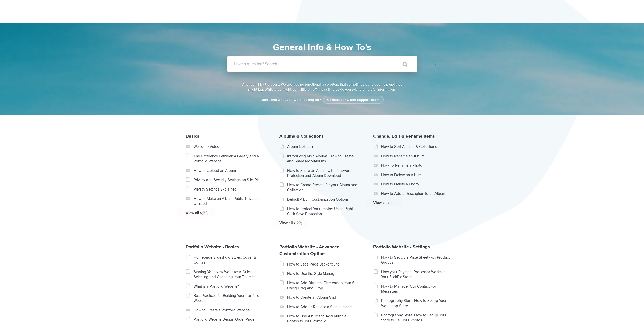 This screenshot has width=644, height=322. I want to click on a: Welcome Video, so click(229, 147).